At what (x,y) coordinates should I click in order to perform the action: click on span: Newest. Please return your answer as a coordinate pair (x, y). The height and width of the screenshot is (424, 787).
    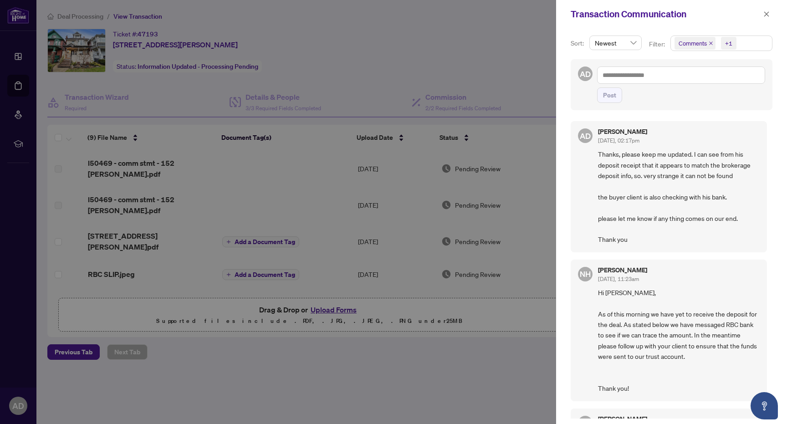
    Looking at the image, I should click on (615, 43).